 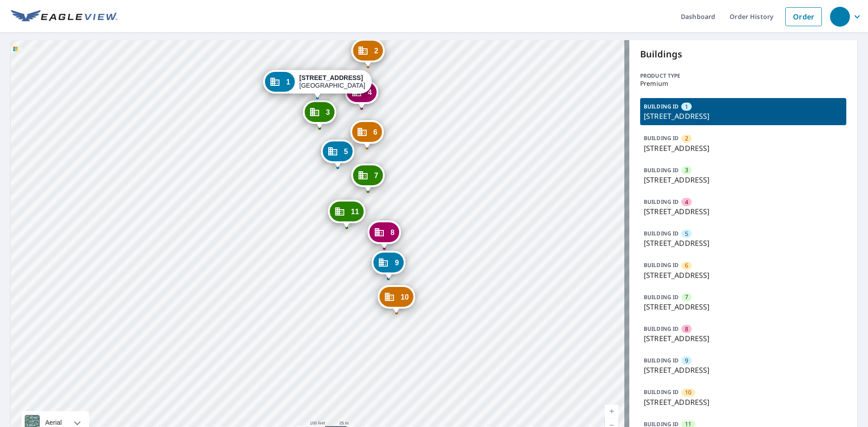 What do you see at coordinates (687, 202) in the screenshot?
I see `span: 4` at bounding box center [687, 202].